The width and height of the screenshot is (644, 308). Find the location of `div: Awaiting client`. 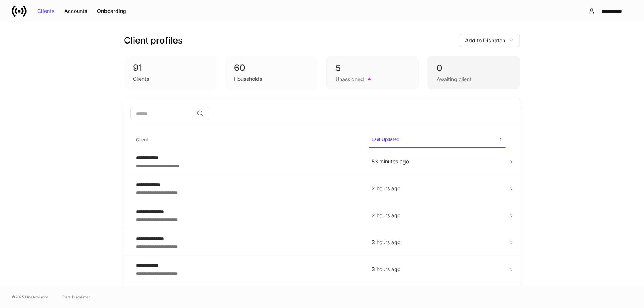

div: Awaiting client is located at coordinates (454, 79).